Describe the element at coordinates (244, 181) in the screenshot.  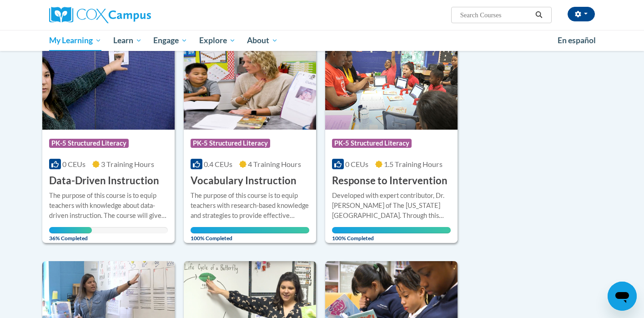
I see `h3: Vocabulary Instruction` at that location.